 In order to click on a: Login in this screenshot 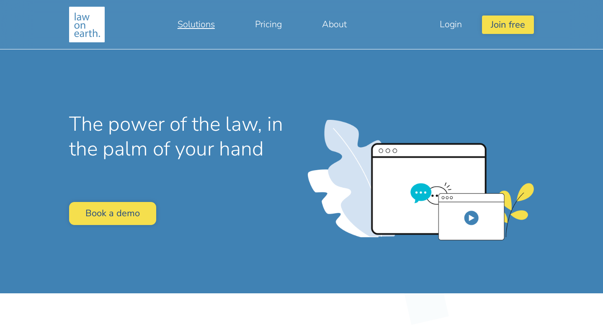, I will do `click(451, 24)`.